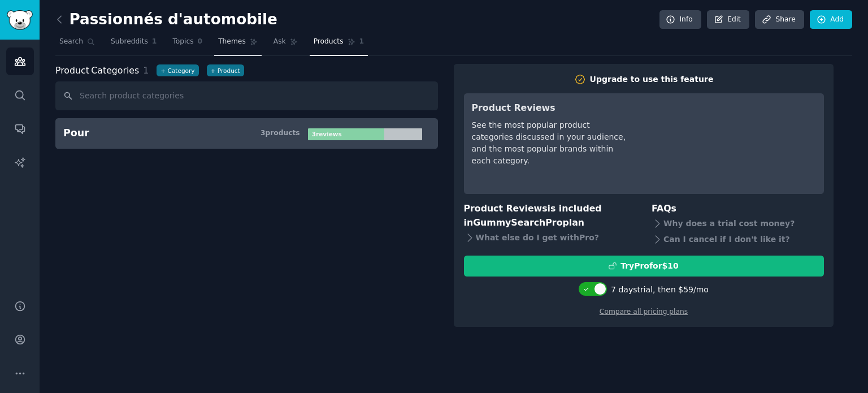  I want to click on b: 3 review s, so click(327, 134).